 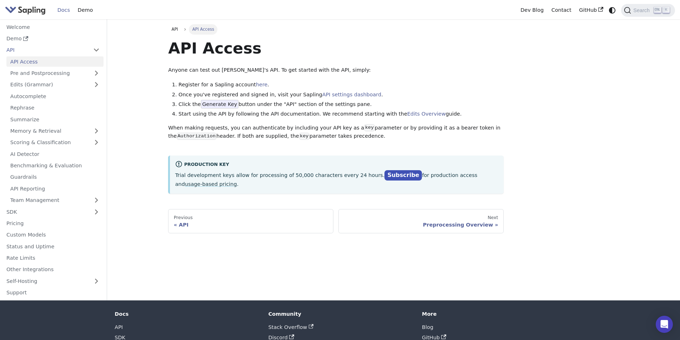 I want to click on a: here, so click(x=262, y=85).